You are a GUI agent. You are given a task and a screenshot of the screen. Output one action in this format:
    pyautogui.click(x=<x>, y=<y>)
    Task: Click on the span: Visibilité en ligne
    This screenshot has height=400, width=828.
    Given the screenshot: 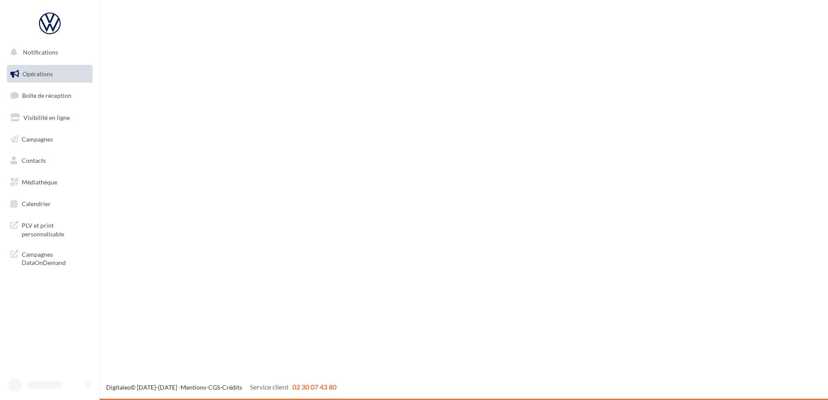 What is the action you would take?
    pyautogui.click(x=46, y=117)
    